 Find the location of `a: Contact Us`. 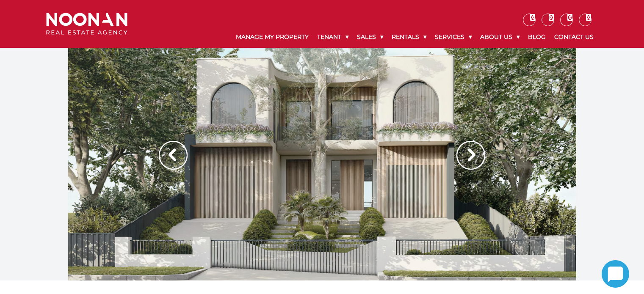

a: Contact Us is located at coordinates (574, 37).